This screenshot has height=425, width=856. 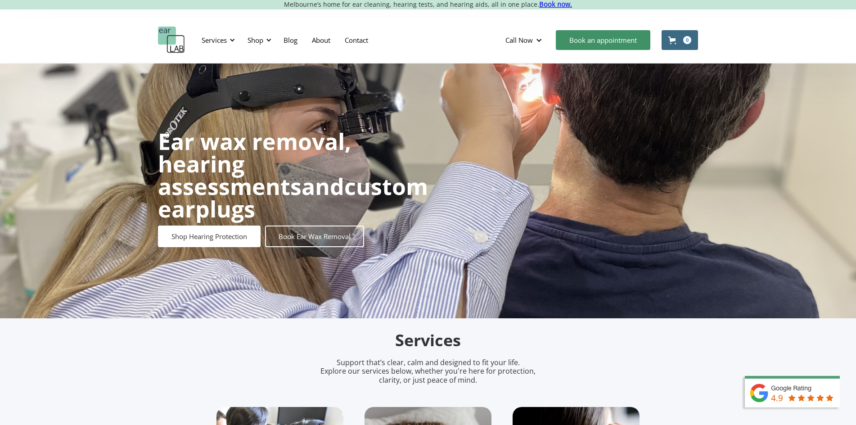 I want to click on a: Blog, so click(x=290, y=40).